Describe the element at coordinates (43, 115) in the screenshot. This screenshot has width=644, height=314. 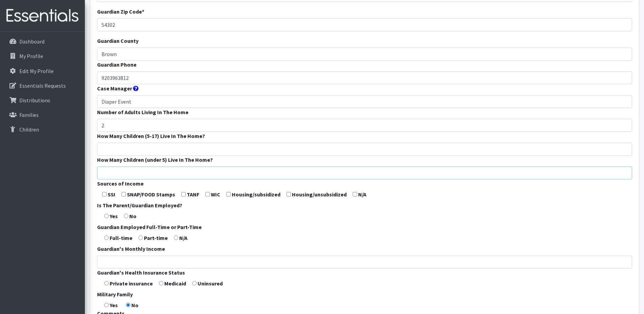
I see `a: Families` at that location.